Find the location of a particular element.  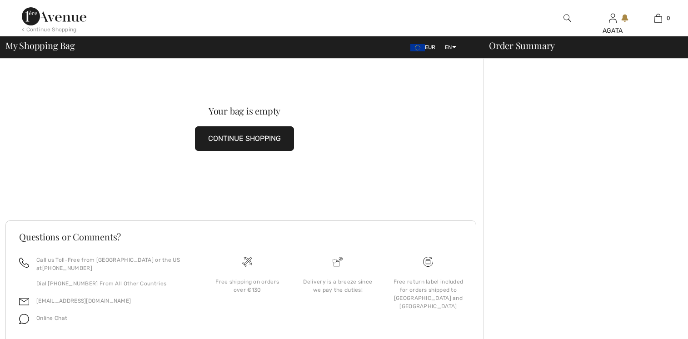

button: CONTINUE SHOPPING is located at coordinates (245, 139).